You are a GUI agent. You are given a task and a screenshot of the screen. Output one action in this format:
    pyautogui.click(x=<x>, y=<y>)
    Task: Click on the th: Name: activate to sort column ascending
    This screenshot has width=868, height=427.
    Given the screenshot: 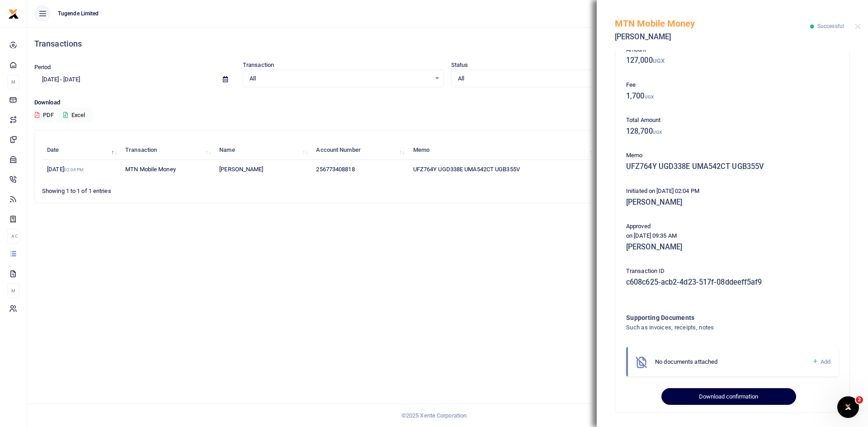 What is the action you would take?
    pyautogui.click(x=263, y=150)
    